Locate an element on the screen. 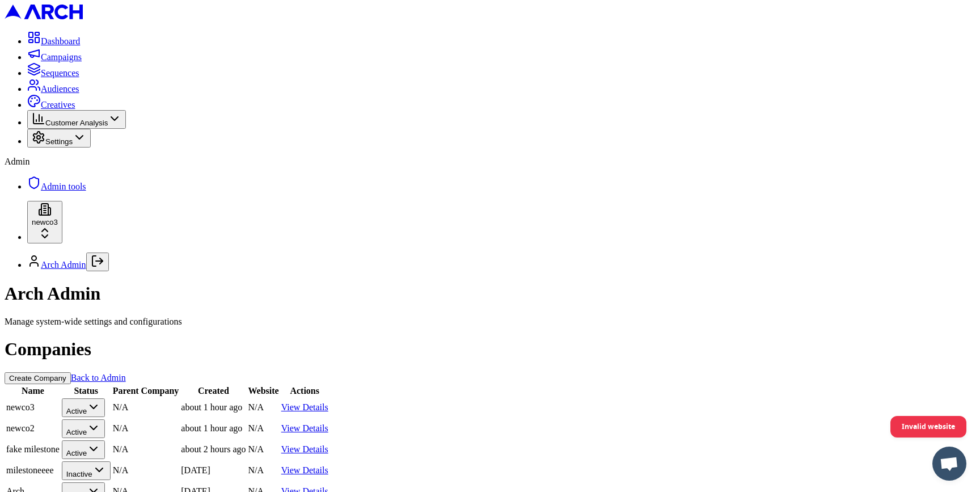 The width and height of the screenshot is (980, 492). button: newco3 is located at coordinates (45, 222).